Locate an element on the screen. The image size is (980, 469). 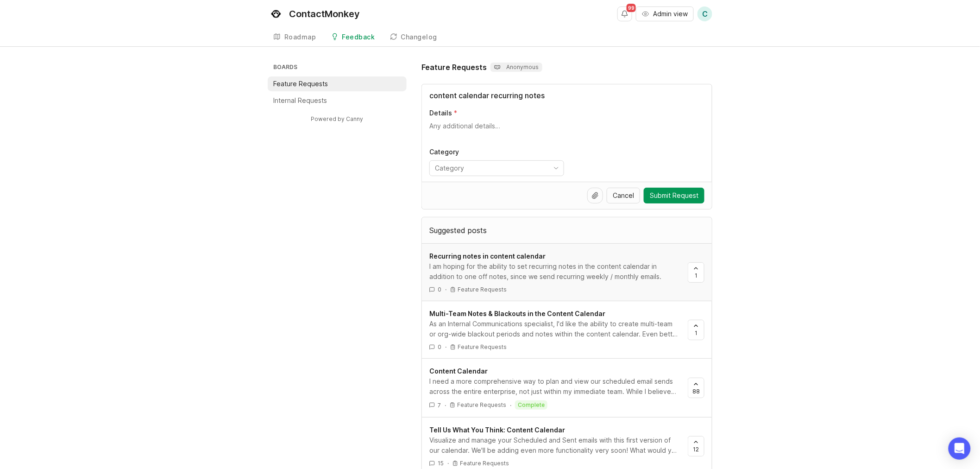
a: Multi-Team Notes & Blackouts in the Content CalendarAs an Internal Communications specialist, I'd... is located at coordinates (558, 329).